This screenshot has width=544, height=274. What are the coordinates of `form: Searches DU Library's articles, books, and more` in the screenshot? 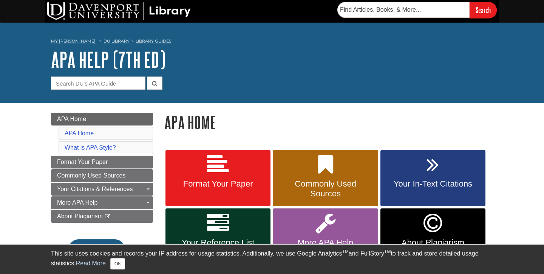 It's located at (417, 10).